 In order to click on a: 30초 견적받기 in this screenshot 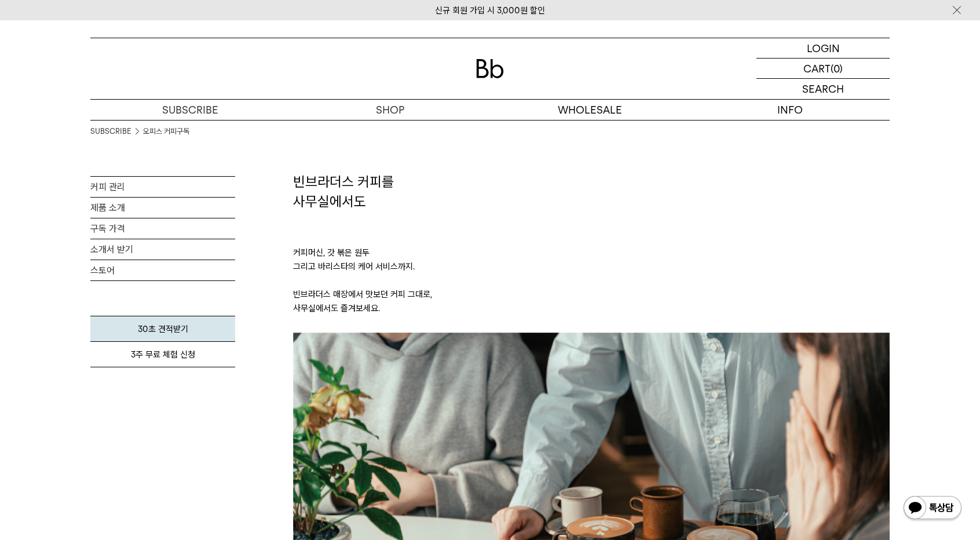, I will do `click(163, 329)`.